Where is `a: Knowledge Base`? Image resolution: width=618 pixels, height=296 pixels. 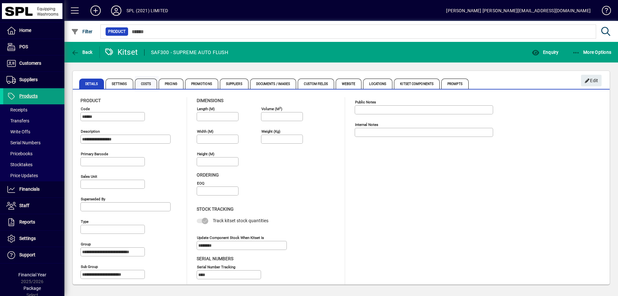 a: Knowledge Base is located at coordinates (604, 12).